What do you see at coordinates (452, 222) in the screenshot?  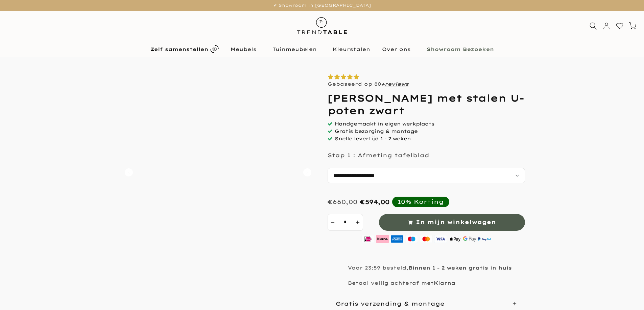 I see `button: In mijn winkelwagen` at bounding box center [452, 222].